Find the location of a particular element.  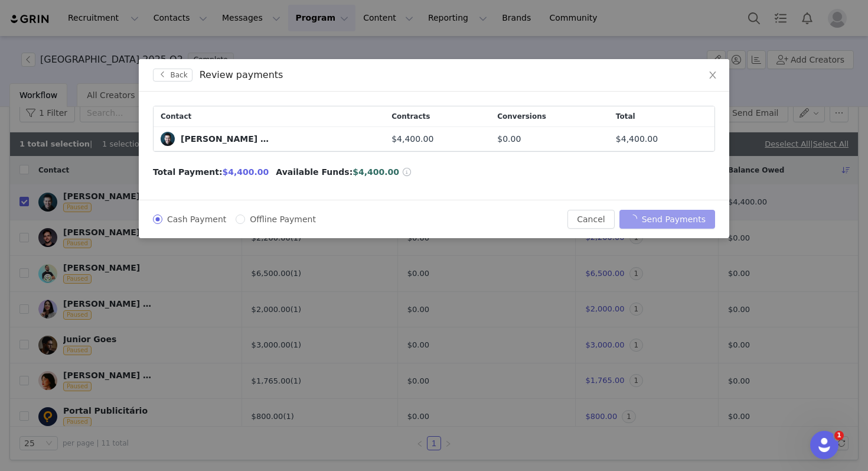

span: Cash Payment is located at coordinates (197, 219).